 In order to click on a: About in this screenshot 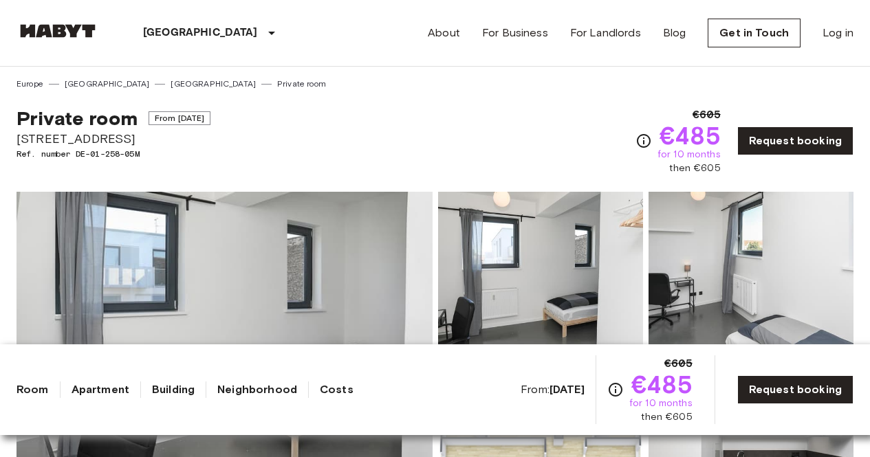, I will do `click(444, 33)`.